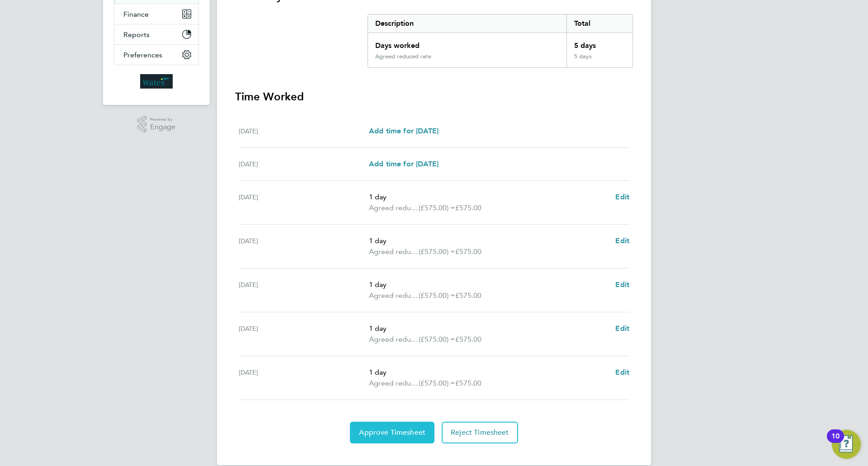 The image size is (868, 466). What do you see at coordinates (156, 34) in the screenshot?
I see `button: Reports` at bounding box center [156, 34].